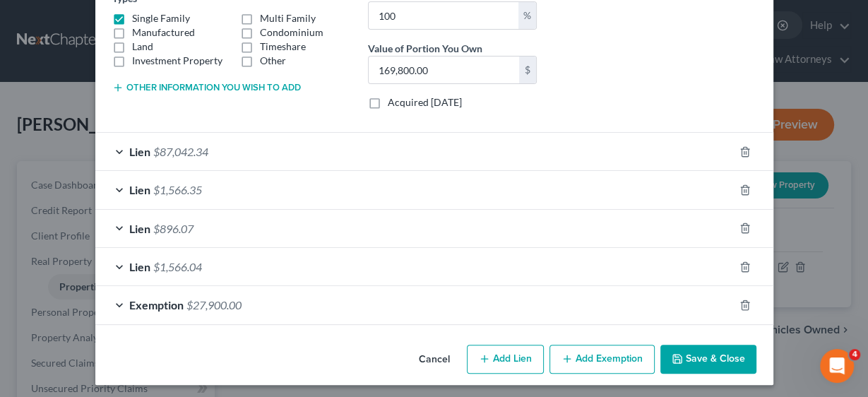  Describe the element at coordinates (292, 33) in the screenshot. I see `label: Condominium` at that location.